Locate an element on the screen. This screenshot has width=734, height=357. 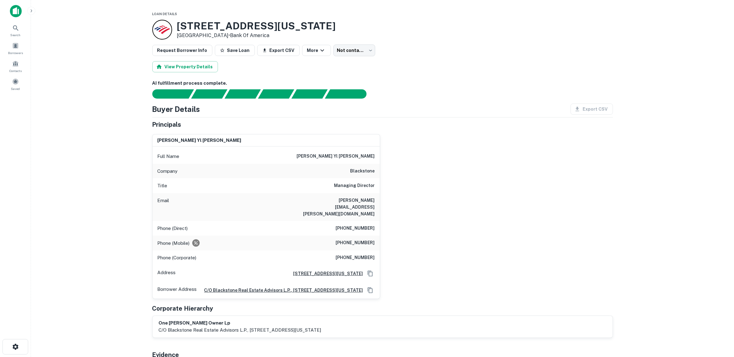
div: Sending borrower request to AI... is located at coordinates (168, 94).